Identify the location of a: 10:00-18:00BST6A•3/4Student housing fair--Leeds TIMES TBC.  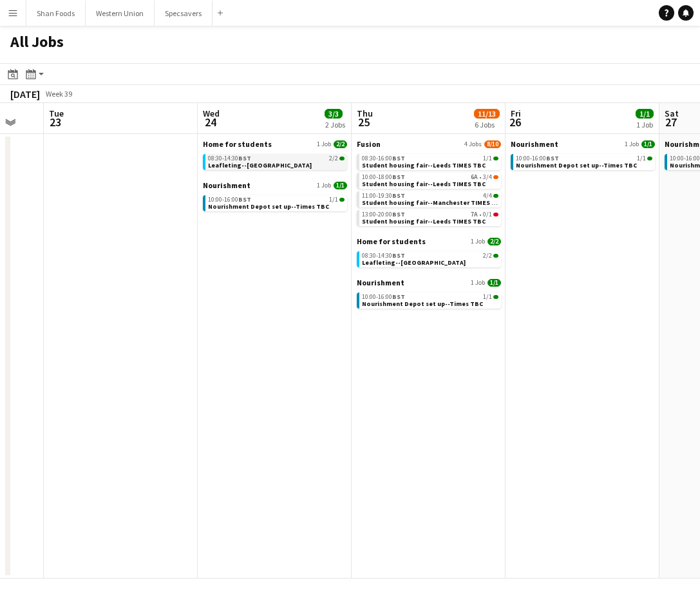
(430, 180).